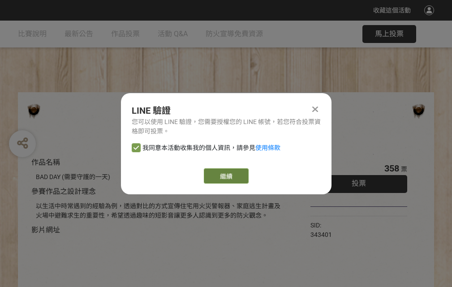 This screenshot has width=452, height=287. What do you see at coordinates (226, 127) in the screenshot?
I see `div: 您可以使用 LINE 驗證，您需要授權您的 LINE 帳號，若您符合投票資格即可投票。` at bounding box center [226, 127].